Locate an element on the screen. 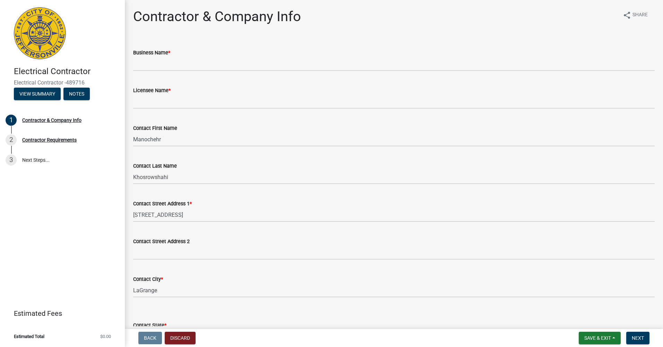 Image resolution: width=663 pixels, height=347 pixels. label: Licensee Name is located at coordinates (152, 91).